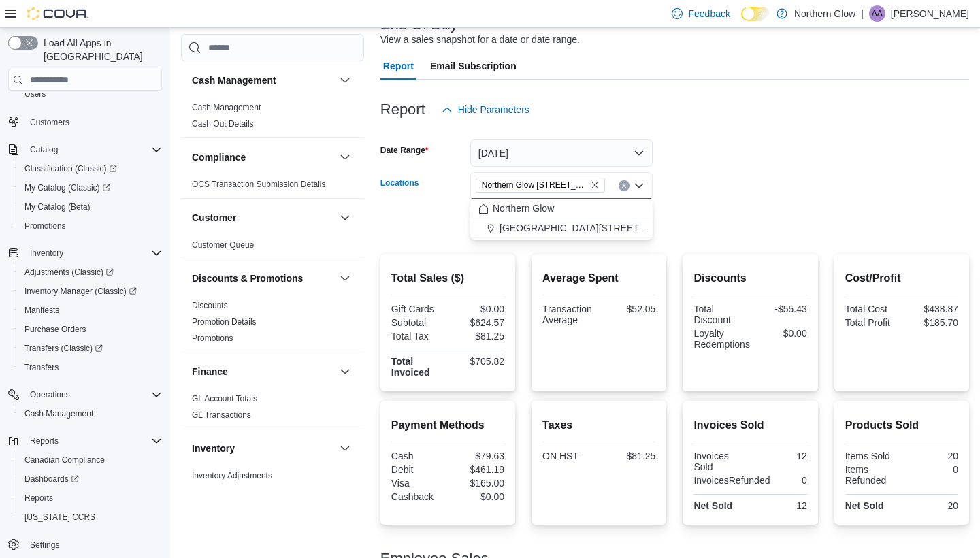 The image size is (980, 558). Describe the element at coordinates (448, 426) in the screenshot. I see `h2: Payment Methods` at that location.